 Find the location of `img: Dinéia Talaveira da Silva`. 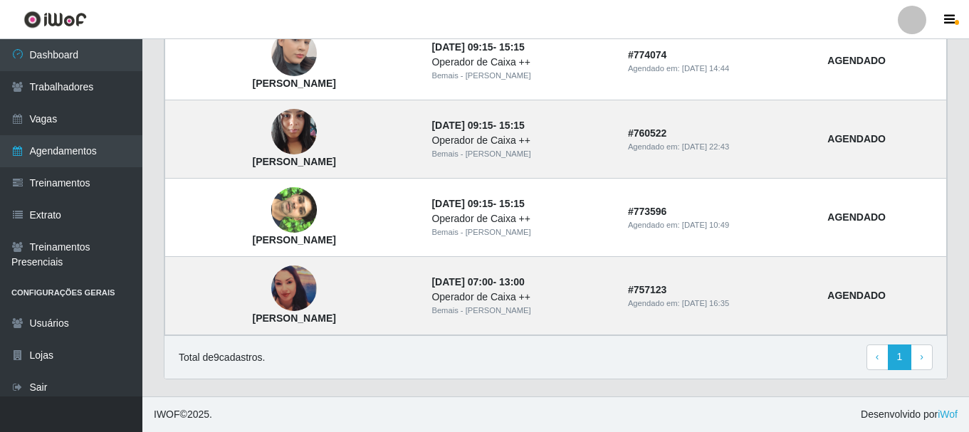

img: Dinéia Talaveira da Silva is located at coordinates (294, 288).